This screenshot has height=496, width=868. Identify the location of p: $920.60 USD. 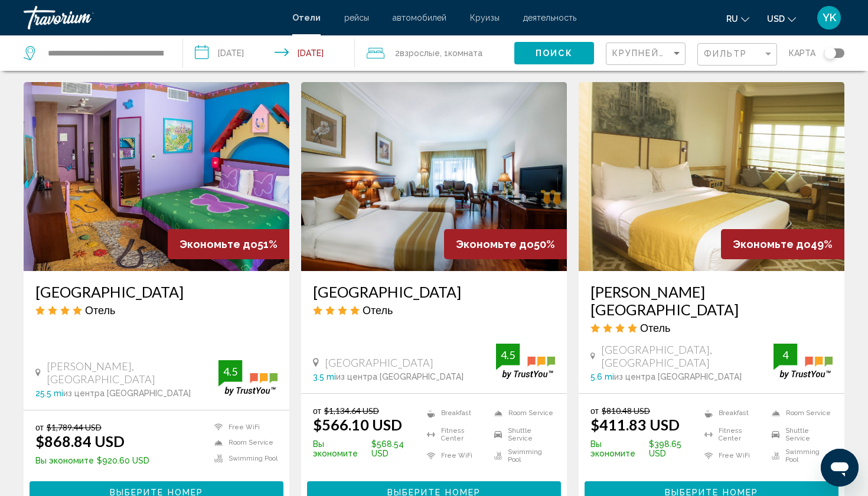
(92, 461).